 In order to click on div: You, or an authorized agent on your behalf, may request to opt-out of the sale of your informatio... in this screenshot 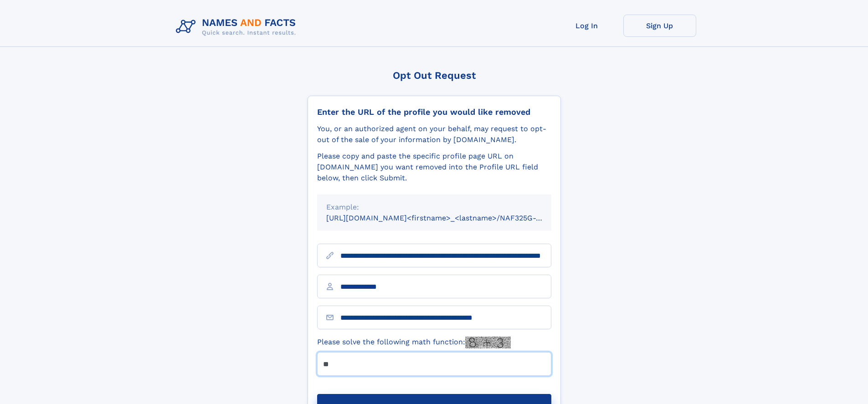, I will do `click(434, 134)`.